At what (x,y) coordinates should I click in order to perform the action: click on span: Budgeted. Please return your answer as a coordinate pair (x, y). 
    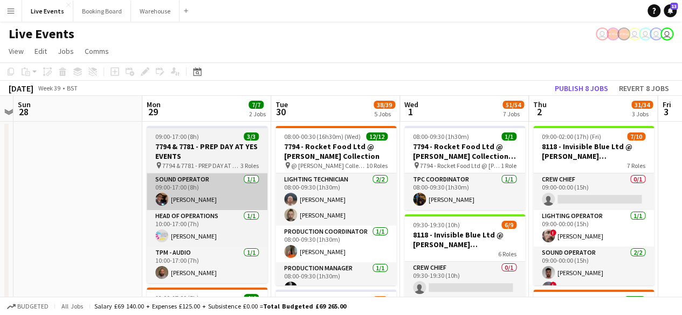
    Looking at the image, I should click on (33, 307).